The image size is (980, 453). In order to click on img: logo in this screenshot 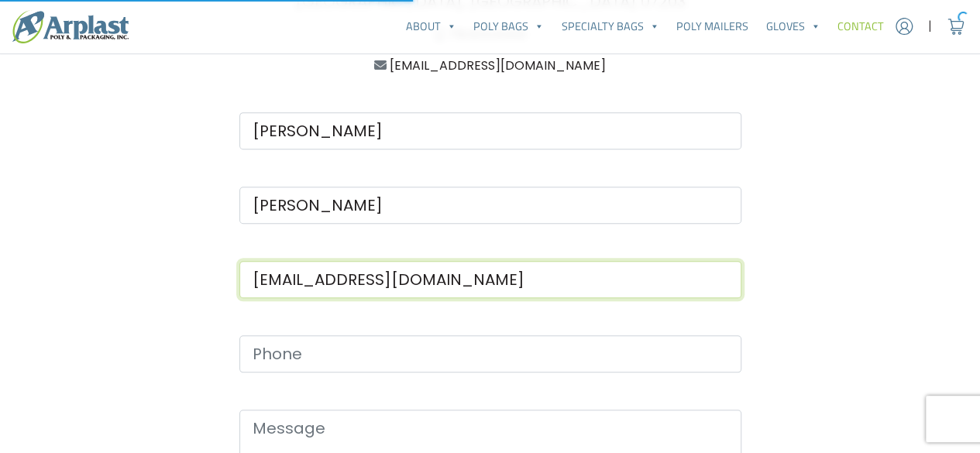, I will do `click(71, 26)`.